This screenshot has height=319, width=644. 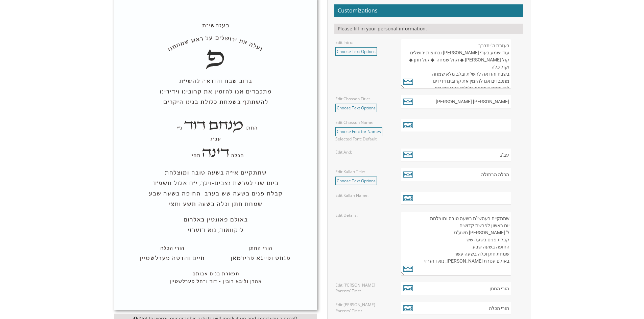 I want to click on h2: Customizations, so click(x=429, y=11).